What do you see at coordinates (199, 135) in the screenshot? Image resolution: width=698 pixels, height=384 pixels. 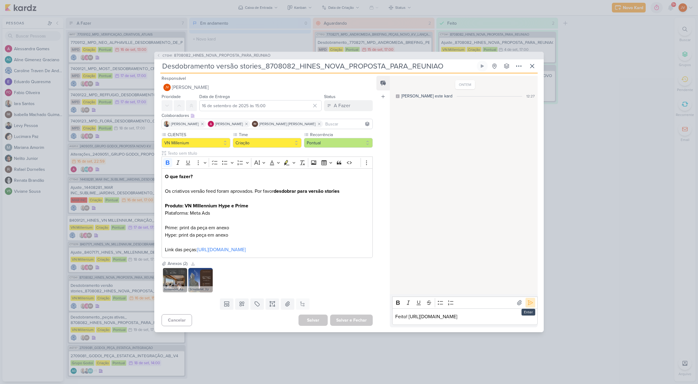 I see `label: CLIENTES` at bounding box center [199, 135].